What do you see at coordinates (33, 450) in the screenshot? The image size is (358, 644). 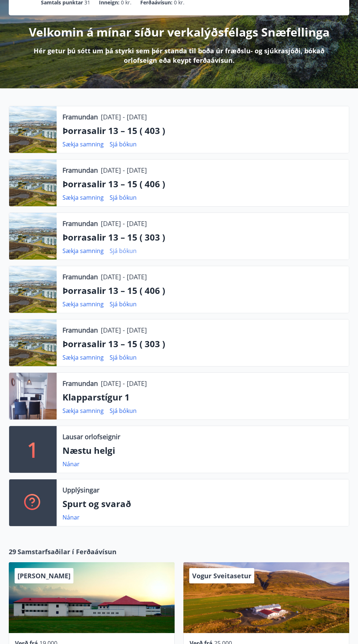 I see `p: 1` at bounding box center [33, 450].